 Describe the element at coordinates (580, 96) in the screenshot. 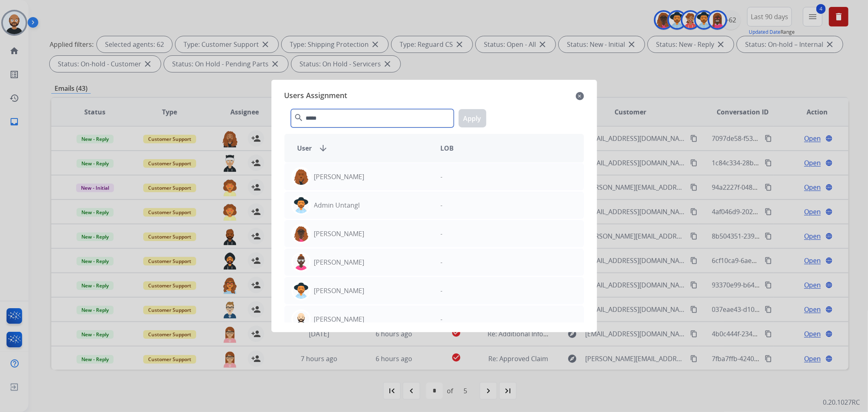

I see `mat-icon: close` at that location.